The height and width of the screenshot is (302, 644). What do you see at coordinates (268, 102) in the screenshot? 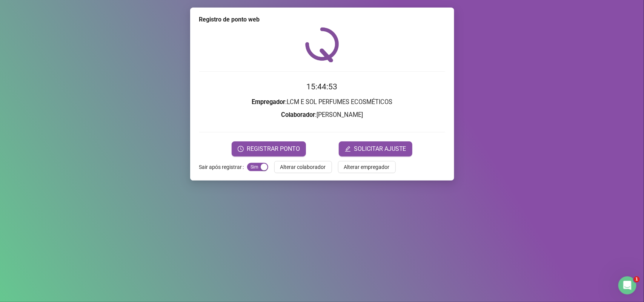
I see `strong: Empregador` at bounding box center [268, 102].